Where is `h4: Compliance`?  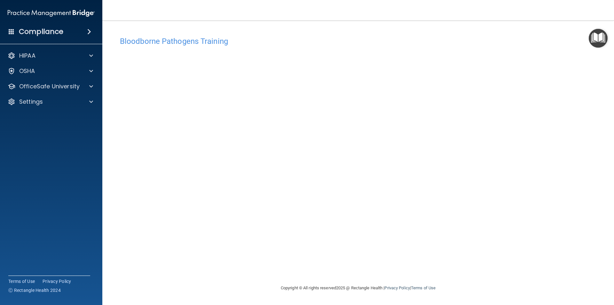 h4: Compliance is located at coordinates (41, 32).